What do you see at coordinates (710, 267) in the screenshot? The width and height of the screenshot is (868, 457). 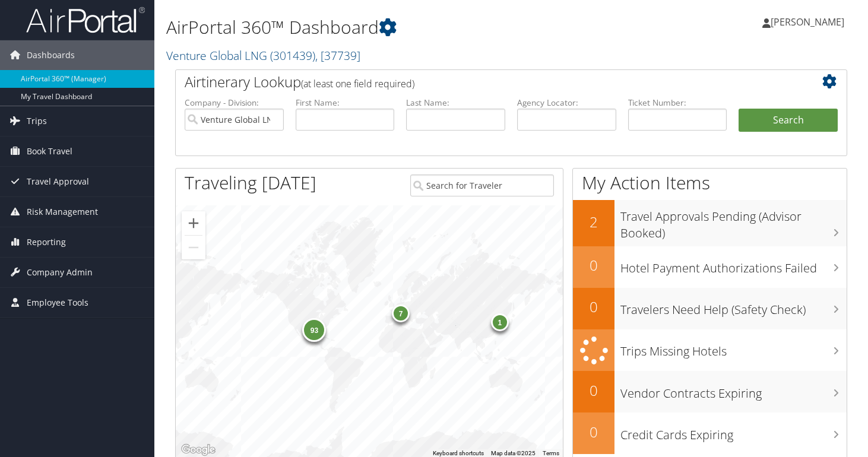 I see `a: 0Hotel Payment Authorizations Failed` at bounding box center [710, 267].